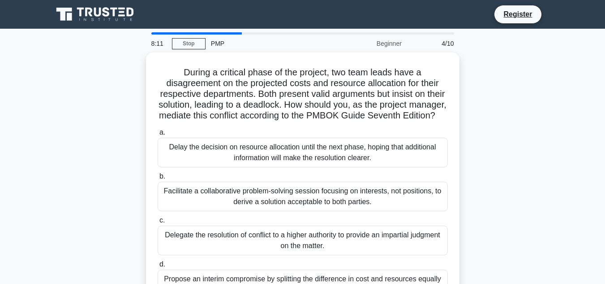 This screenshot has height=284, width=605. Describe the element at coordinates (518, 14) in the screenshot. I see `a: Register` at that location.